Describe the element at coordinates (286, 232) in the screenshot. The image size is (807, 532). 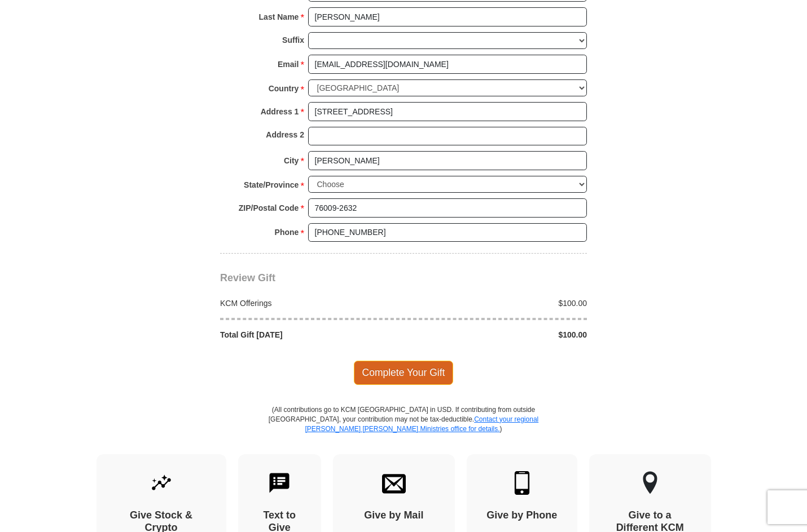
I see `strong: Phone` at that location.